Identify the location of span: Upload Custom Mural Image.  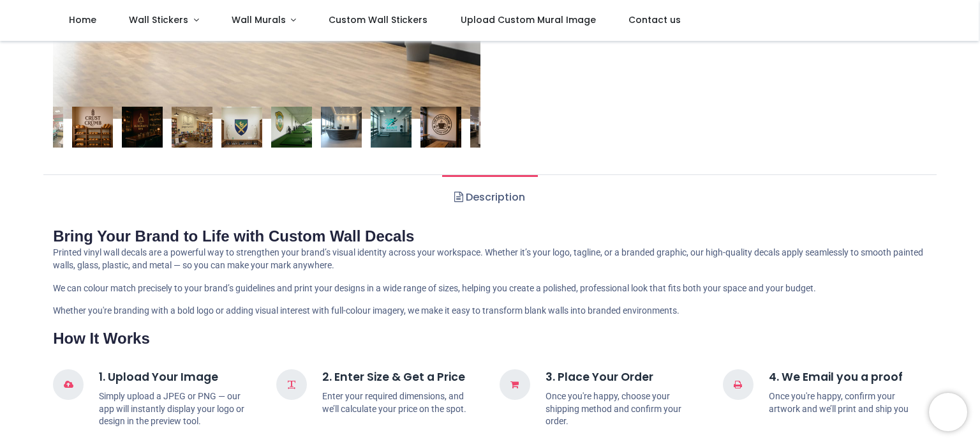
(528, 20).